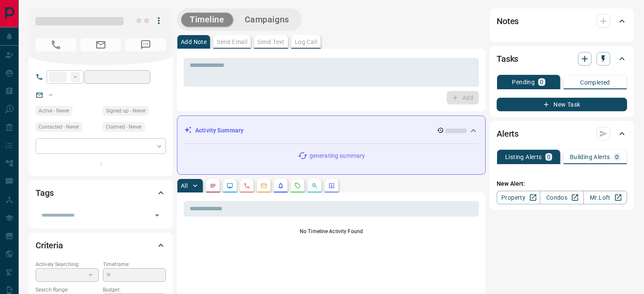  Describe the element at coordinates (44, 193) in the screenshot. I see `h2: Tags` at that location.